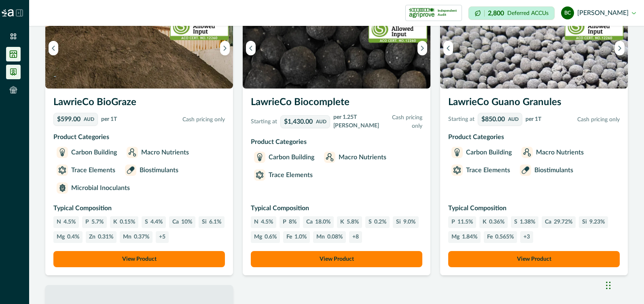  Describe the element at coordinates (353, 222) in the screenshot. I see `p: 5.8%` at that location.